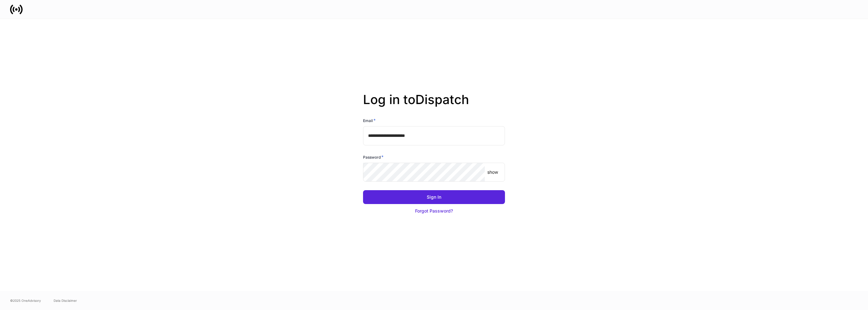 Image resolution: width=868 pixels, height=310 pixels. I want to click on h6: Email, so click(369, 121).